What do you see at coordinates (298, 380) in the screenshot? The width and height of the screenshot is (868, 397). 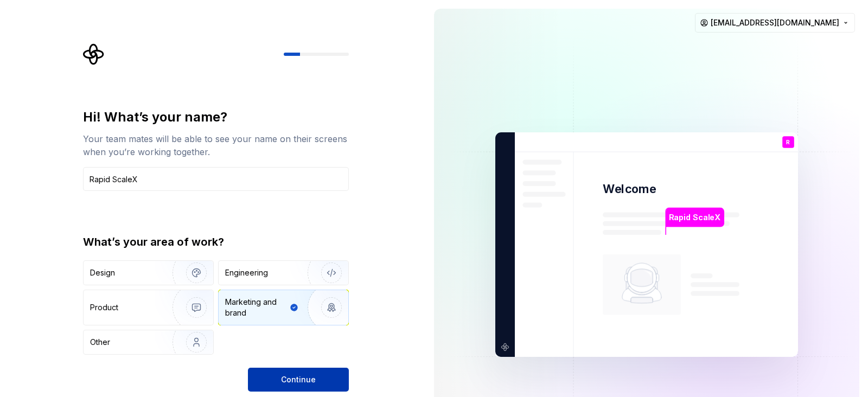 I see `span: Continue` at bounding box center [298, 380].